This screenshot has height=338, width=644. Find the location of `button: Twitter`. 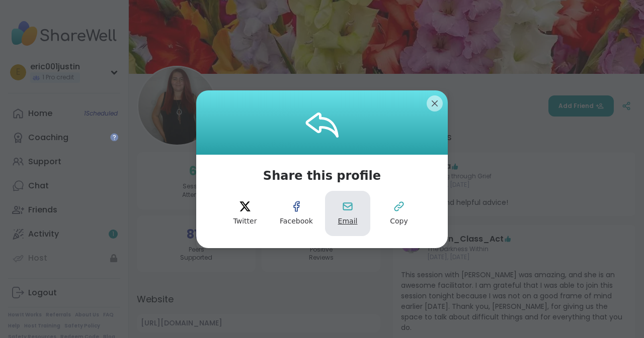

button: Twitter is located at coordinates (245, 214).